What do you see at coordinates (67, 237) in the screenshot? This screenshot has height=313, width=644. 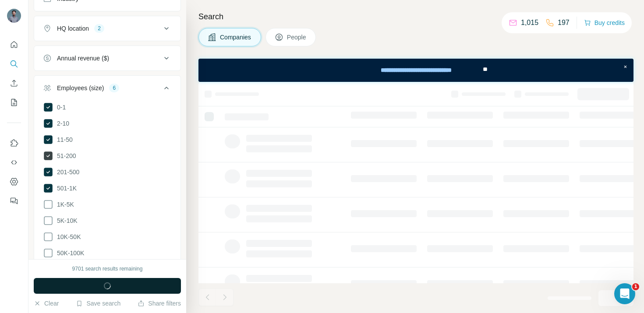 I see `span: 10K-50K` at bounding box center [67, 237].